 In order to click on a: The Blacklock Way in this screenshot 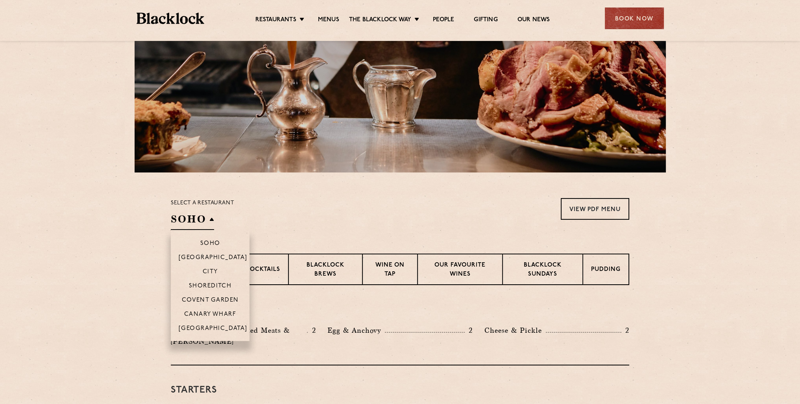, I will do `click(380, 20)`.